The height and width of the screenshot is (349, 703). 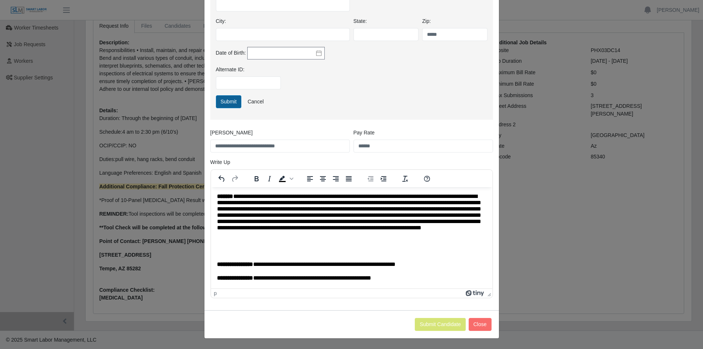 What do you see at coordinates (426, 21) in the screenshot?
I see `label: Zip:` at bounding box center [426, 21].